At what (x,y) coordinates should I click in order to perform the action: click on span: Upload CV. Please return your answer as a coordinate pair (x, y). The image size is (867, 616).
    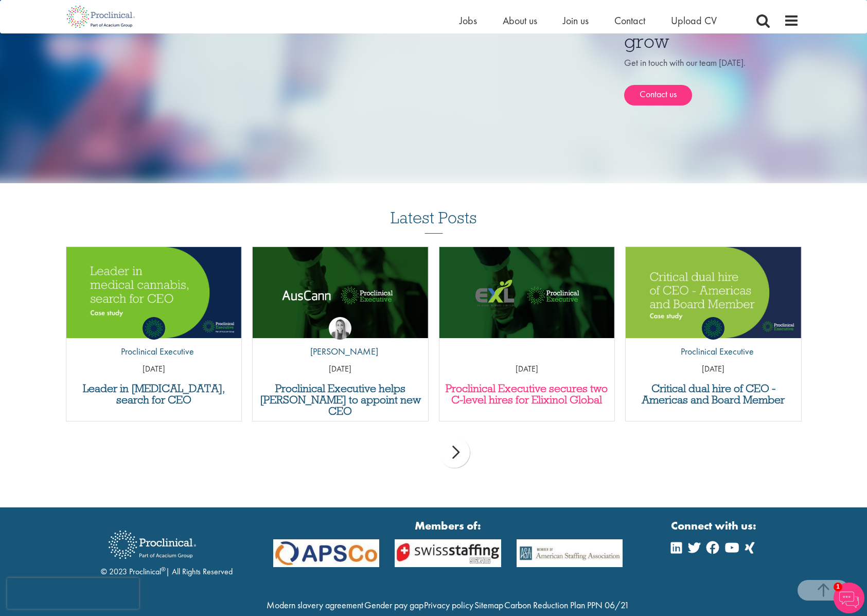
    Looking at the image, I should click on (694, 20).